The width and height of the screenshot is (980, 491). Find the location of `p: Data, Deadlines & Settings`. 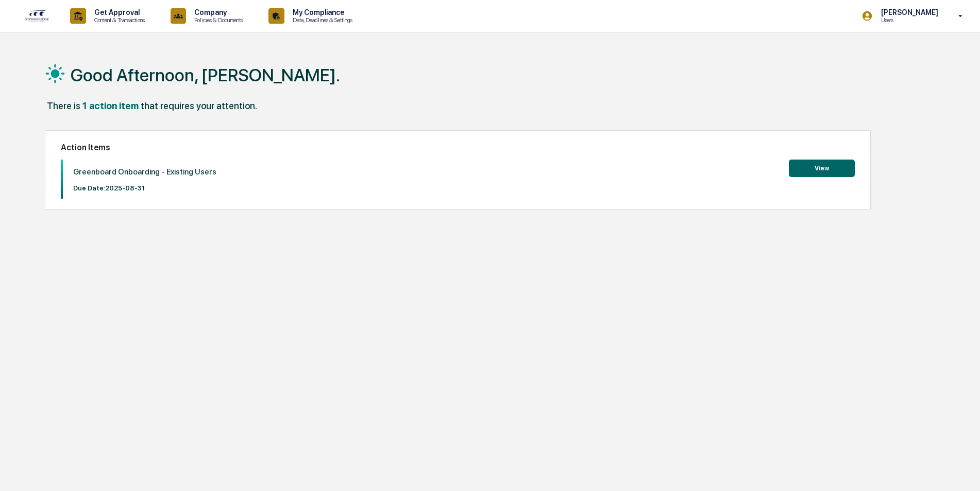

p: Data, Deadlines & Settings is located at coordinates (321, 20).